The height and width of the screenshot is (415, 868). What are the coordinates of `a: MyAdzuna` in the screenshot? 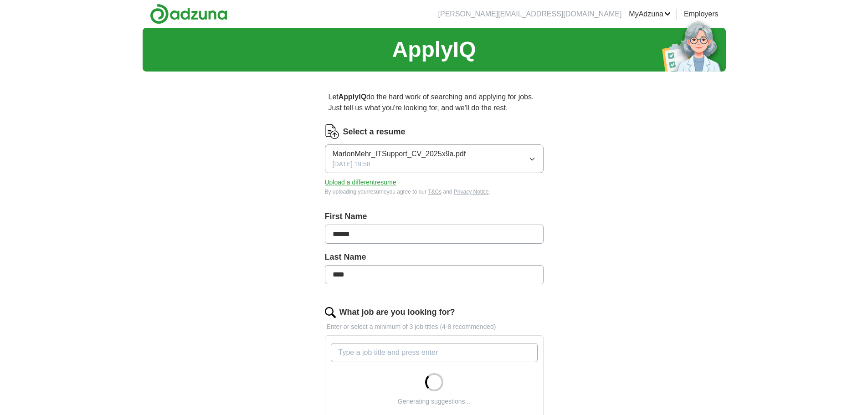 It's located at (650, 15).